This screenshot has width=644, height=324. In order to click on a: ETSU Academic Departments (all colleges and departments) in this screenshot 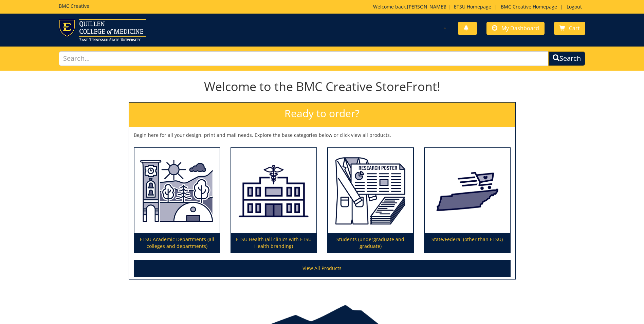, I will do `click(177, 200)`.